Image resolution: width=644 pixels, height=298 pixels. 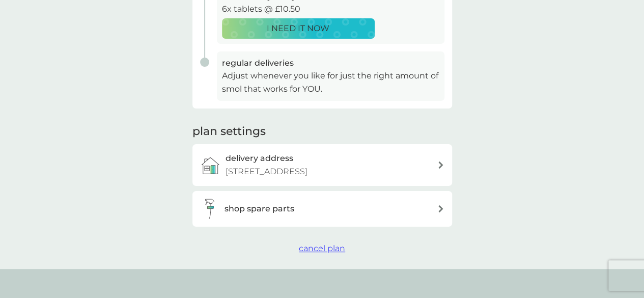 I want to click on p: I NEED IT NOW, so click(x=298, y=29).